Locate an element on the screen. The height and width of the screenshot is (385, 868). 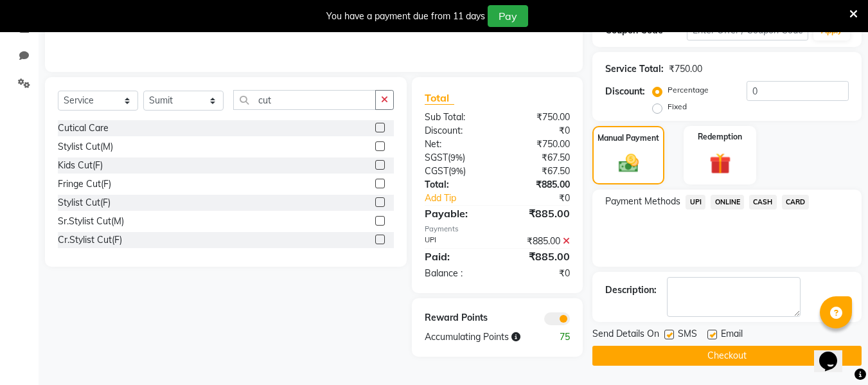
div: UPI is located at coordinates (456, 241).